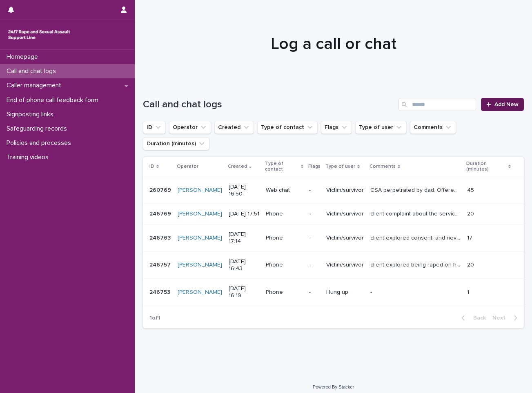  What do you see at coordinates (287, 127) in the screenshot?
I see `button: Type of contact` at bounding box center [287, 127].